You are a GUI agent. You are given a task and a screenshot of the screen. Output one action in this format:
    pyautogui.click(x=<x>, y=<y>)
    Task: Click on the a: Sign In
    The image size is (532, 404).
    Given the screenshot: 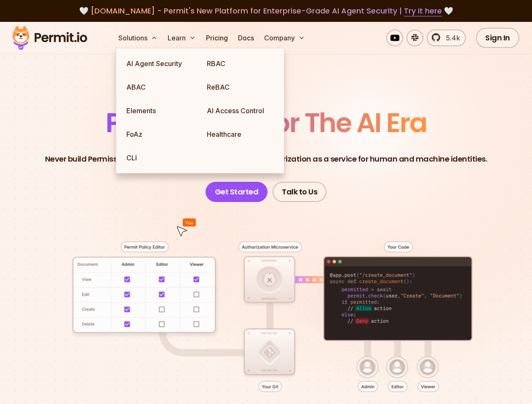 What is the action you would take?
    pyautogui.click(x=497, y=38)
    